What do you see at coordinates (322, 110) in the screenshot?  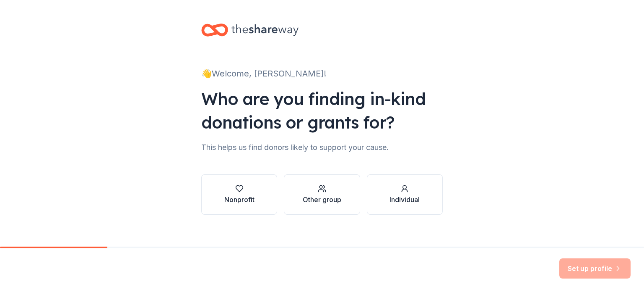 I see `div: Who are you finding in-kind donations or grants for?` at bounding box center [322, 110].